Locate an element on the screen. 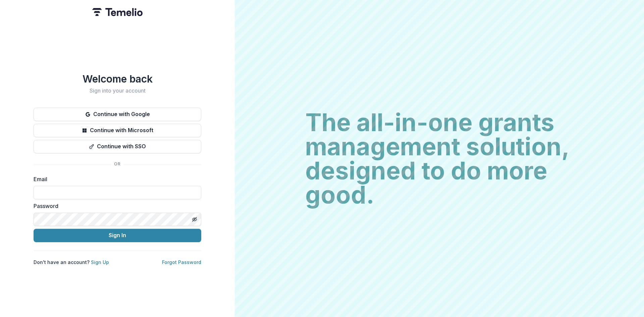 The image size is (644, 317). img: Temelio is located at coordinates (118, 12).